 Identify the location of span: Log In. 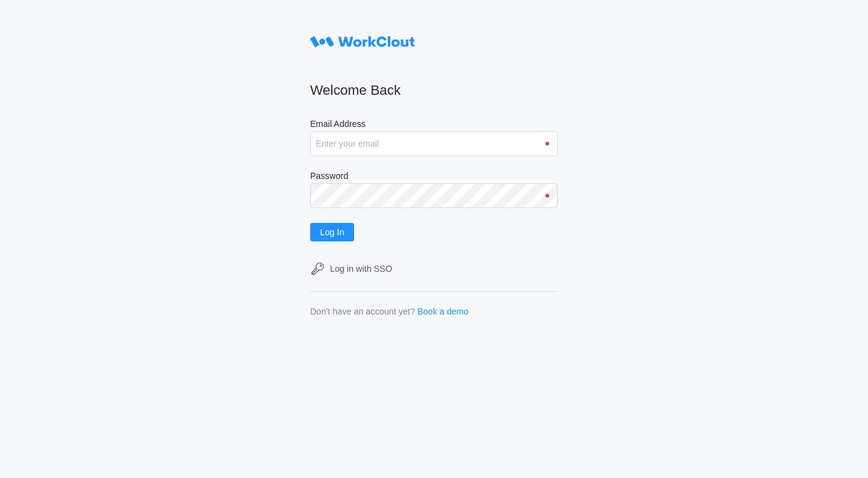
(332, 232).